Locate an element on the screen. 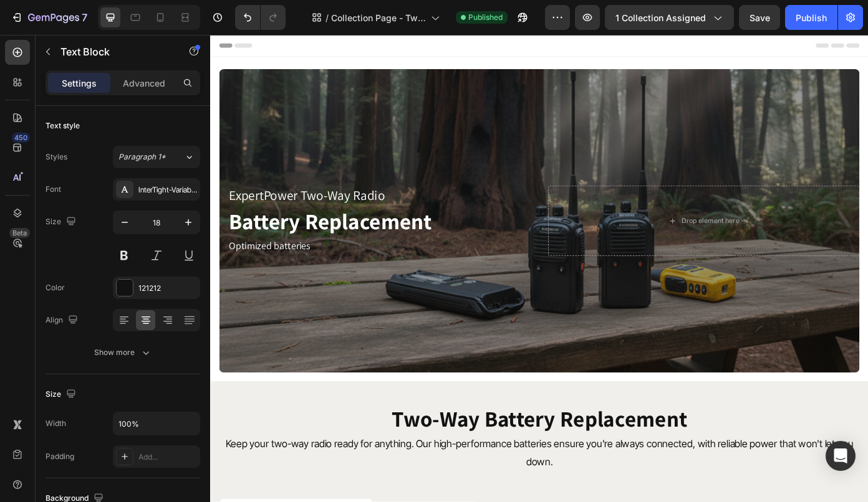 The image size is (868, 502). button: Paragraph 1* is located at coordinates (156, 157).